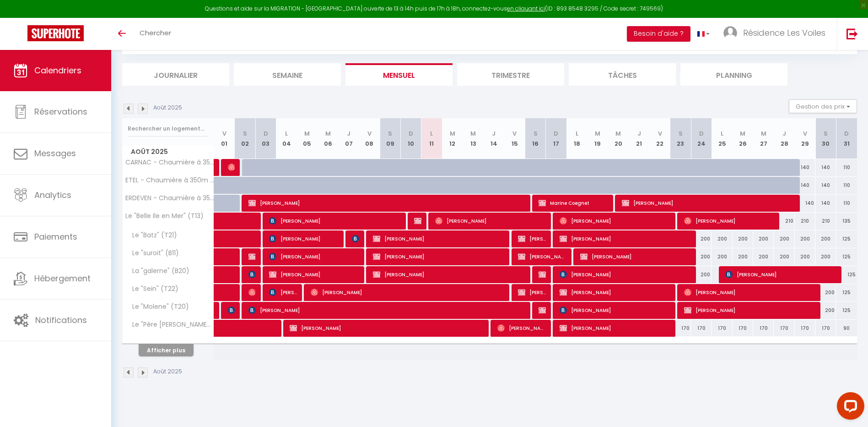  What do you see at coordinates (511, 74) in the screenshot?
I see `li: Trimestre` at bounding box center [511, 74].